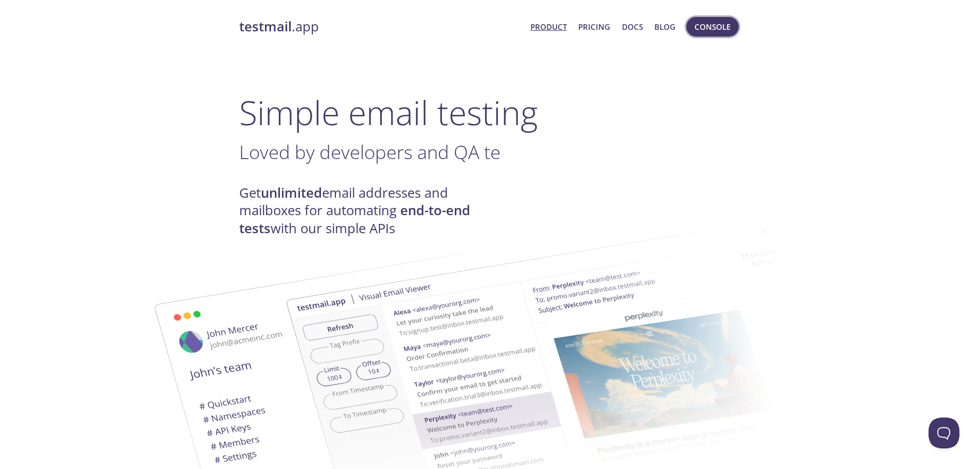  I want to click on a: Docs, so click(633, 27).